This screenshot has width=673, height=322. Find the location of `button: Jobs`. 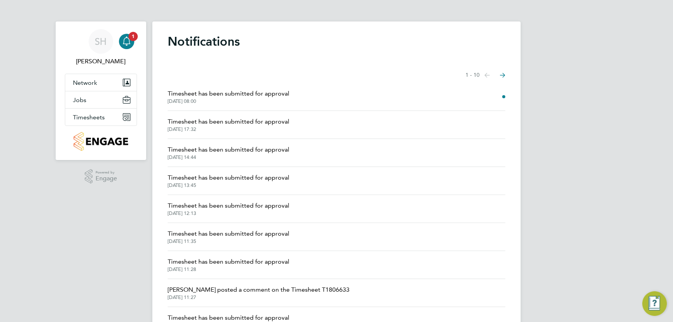

button: Jobs is located at coordinates (101, 100).